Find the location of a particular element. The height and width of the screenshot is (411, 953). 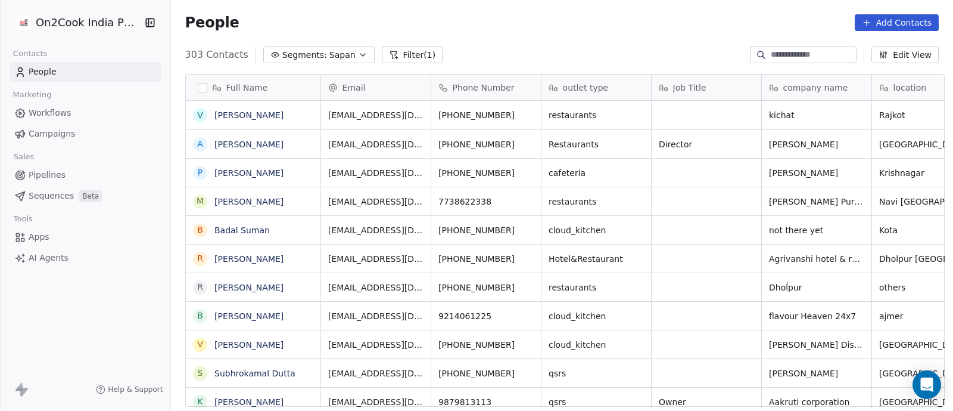

span: not there yet is located at coordinates (817, 230).